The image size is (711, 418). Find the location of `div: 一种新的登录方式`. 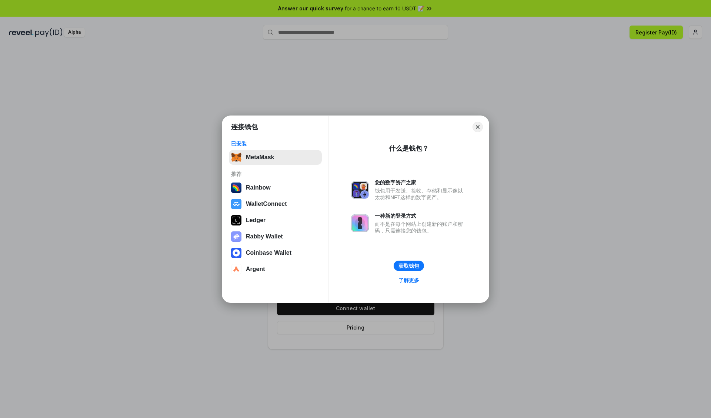

div: 一种新的登录方式 is located at coordinates (421, 216).